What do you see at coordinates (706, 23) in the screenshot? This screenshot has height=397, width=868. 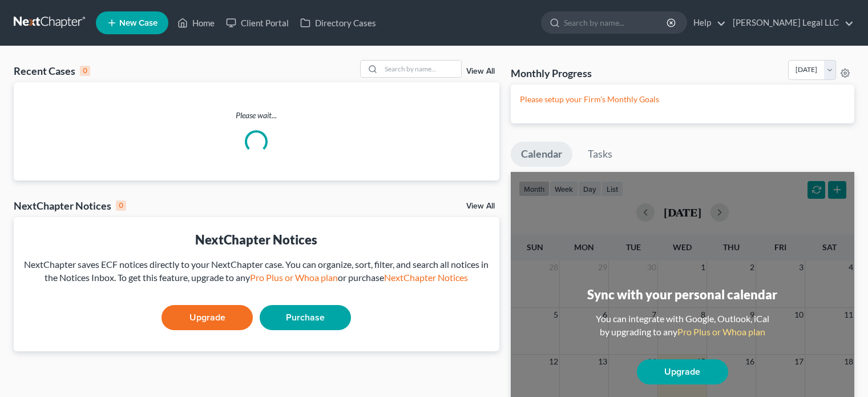 I see `a: Help` at bounding box center [706, 23].